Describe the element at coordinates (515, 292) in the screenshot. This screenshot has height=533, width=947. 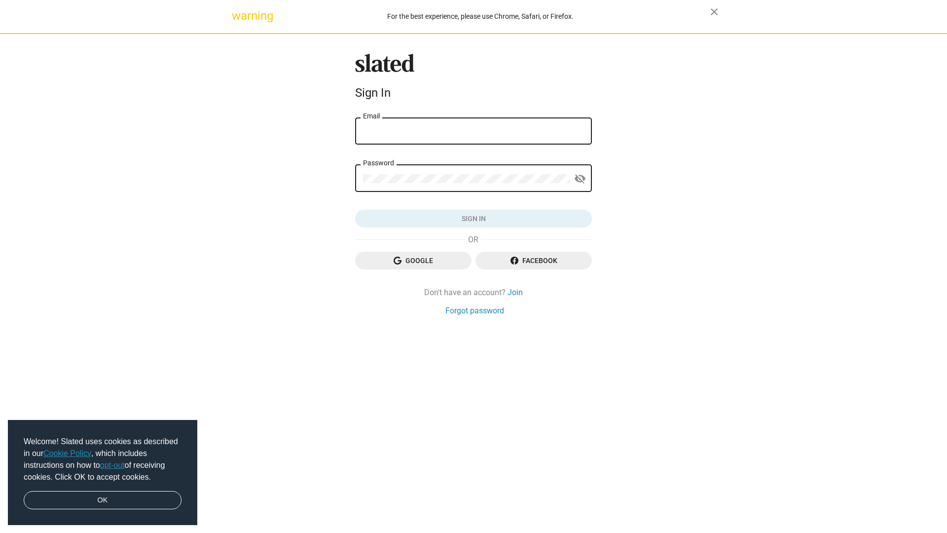
I see `a: Join` at that location.